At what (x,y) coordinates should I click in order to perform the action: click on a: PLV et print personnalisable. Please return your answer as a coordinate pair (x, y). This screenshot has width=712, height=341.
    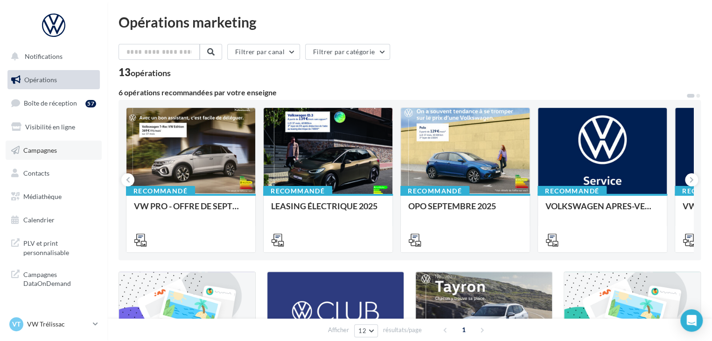
    Looking at the image, I should click on (54, 246).